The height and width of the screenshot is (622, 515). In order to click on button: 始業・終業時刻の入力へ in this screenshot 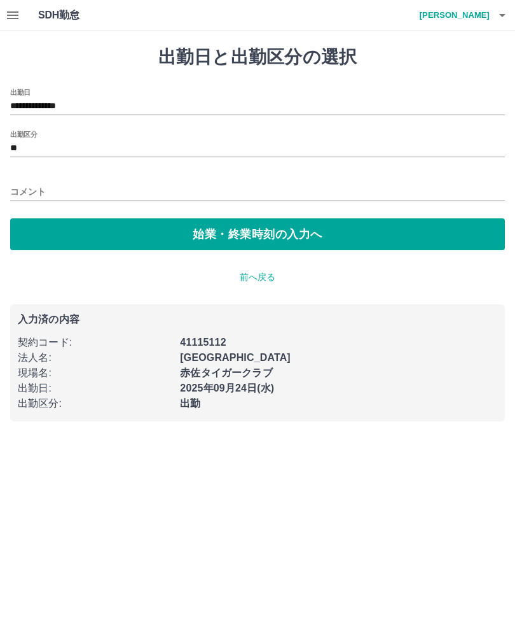, I will do `click(258, 234)`.